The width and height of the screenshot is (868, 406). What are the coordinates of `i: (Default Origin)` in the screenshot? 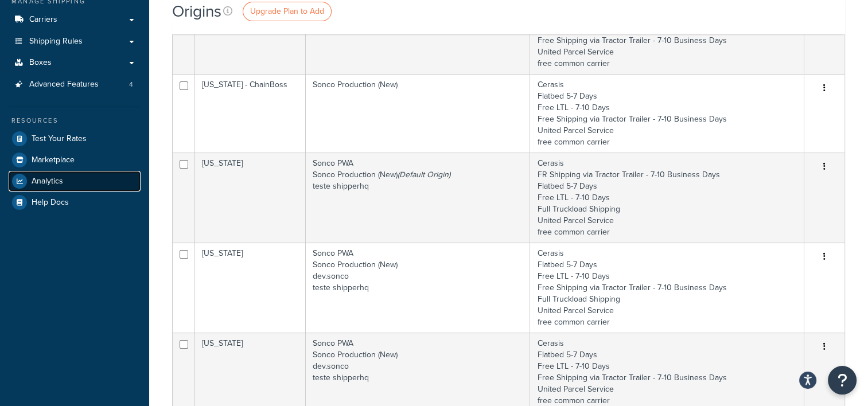 It's located at (424, 175).